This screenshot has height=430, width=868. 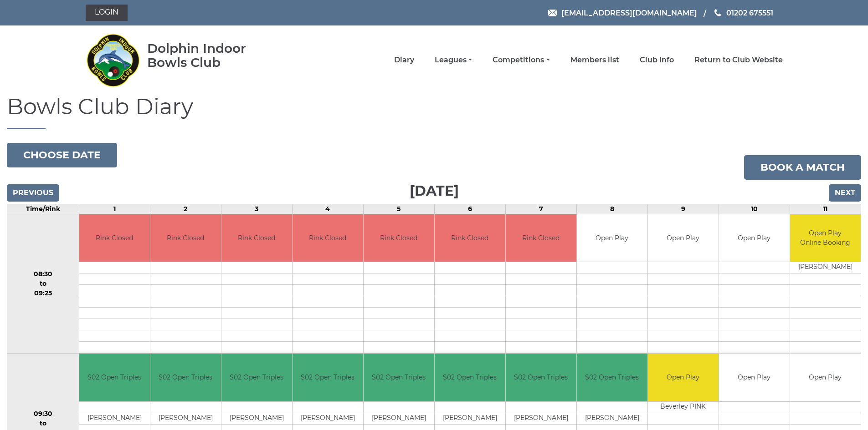 What do you see at coordinates (107, 13) in the screenshot?
I see `a: Login` at bounding box center [107, 13].